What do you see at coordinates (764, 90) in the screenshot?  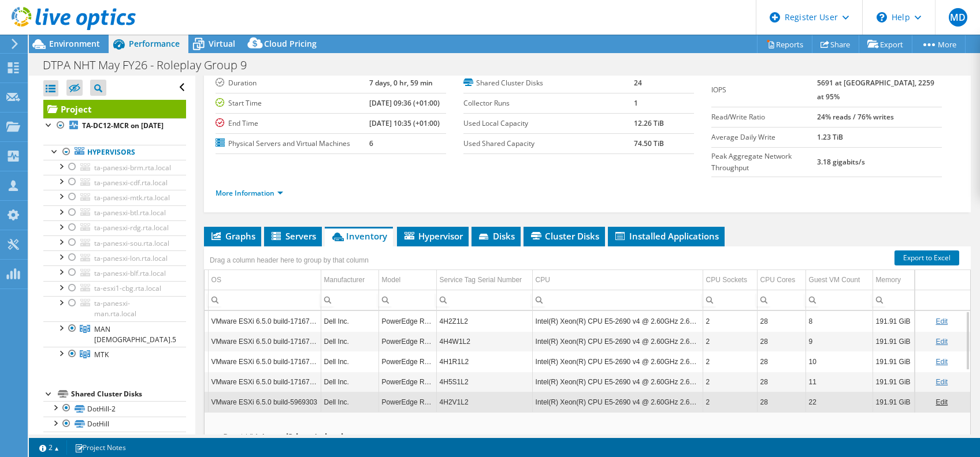 I see `label: IOPS` at bounding box center [764, 90].